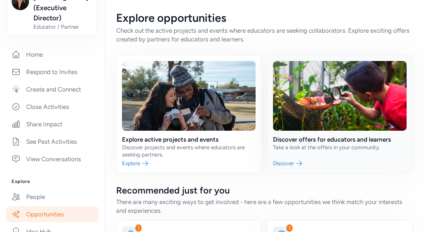  What do you see at coordinates (52, 159) in the screenshot?
I see `a: View Conversations` at bounding box center [52, 159].